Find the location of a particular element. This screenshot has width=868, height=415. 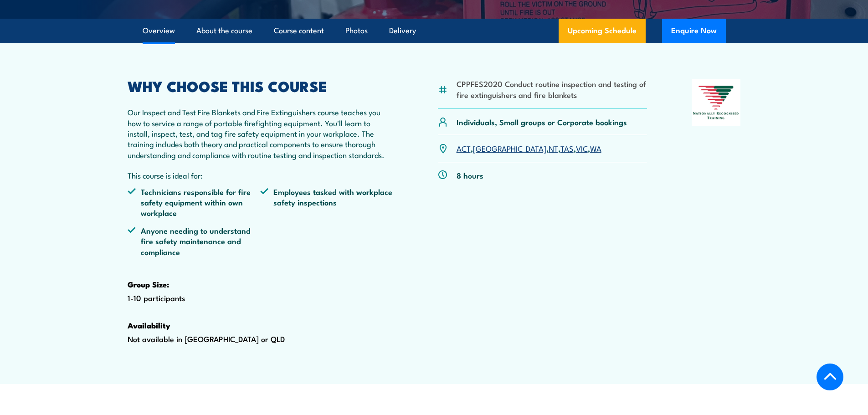

a: VIC is located at coordinates (582, 148).